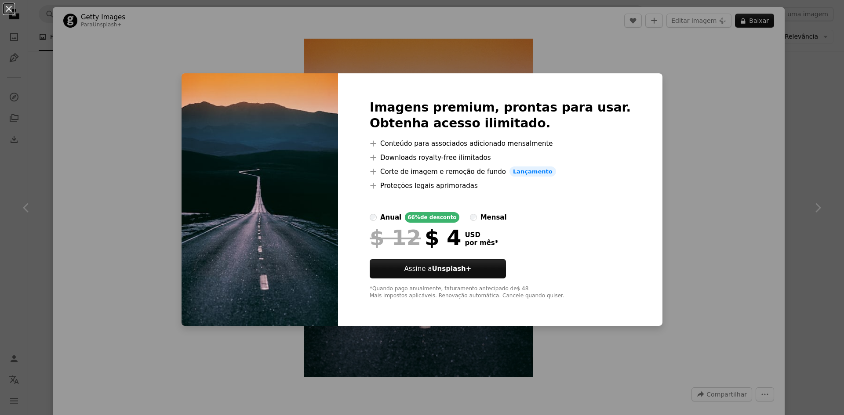  I want to click on div: $ 4, so click(415, 238).